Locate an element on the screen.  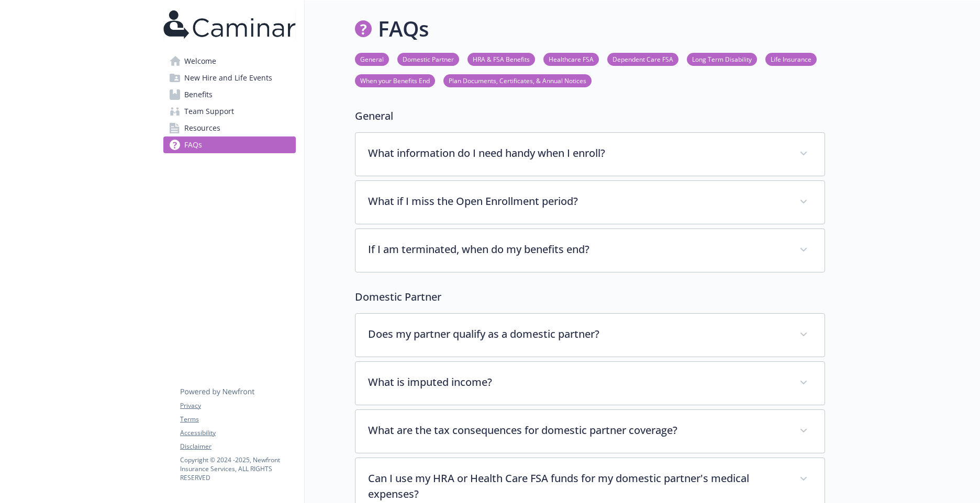
a: Benefits is located at coordinates (229, 95).